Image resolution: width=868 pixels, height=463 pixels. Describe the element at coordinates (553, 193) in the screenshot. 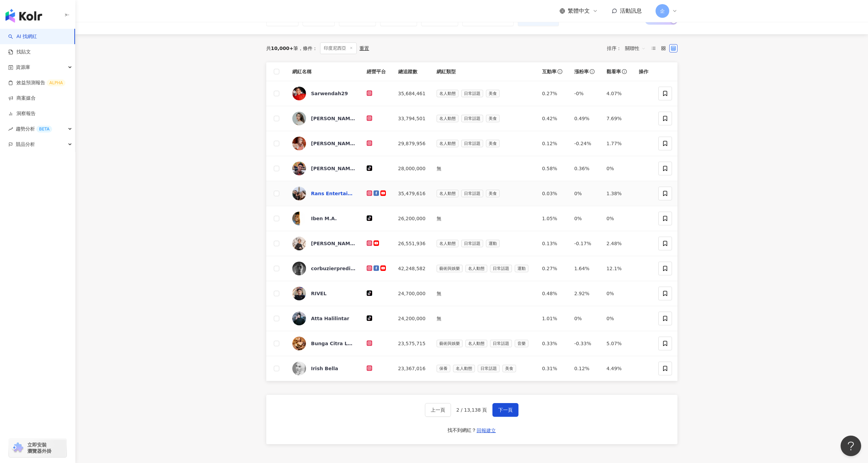

I see `div: 0.03%` at that location.